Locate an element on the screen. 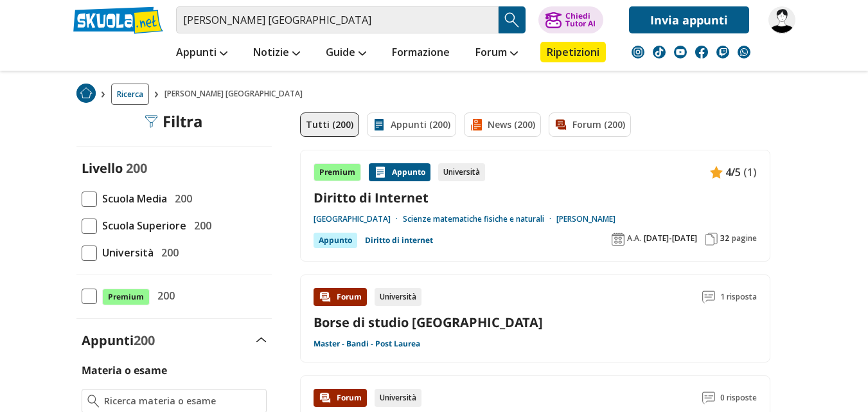 The width and height of the screenshot is (868, 412). img: GiuLanz is located at coordinates (782, 20).